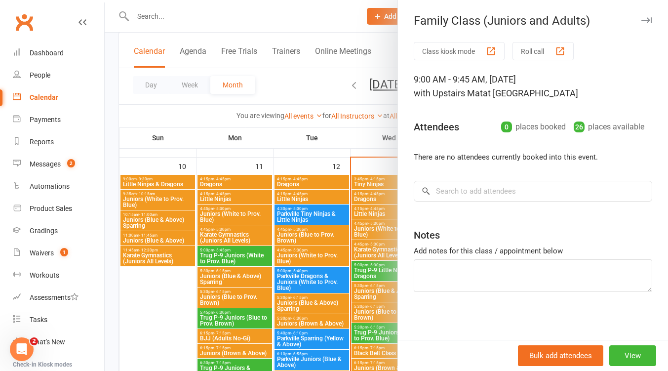 The image size is (668, 371). I want to click on div: What's New, so click(47, 342).